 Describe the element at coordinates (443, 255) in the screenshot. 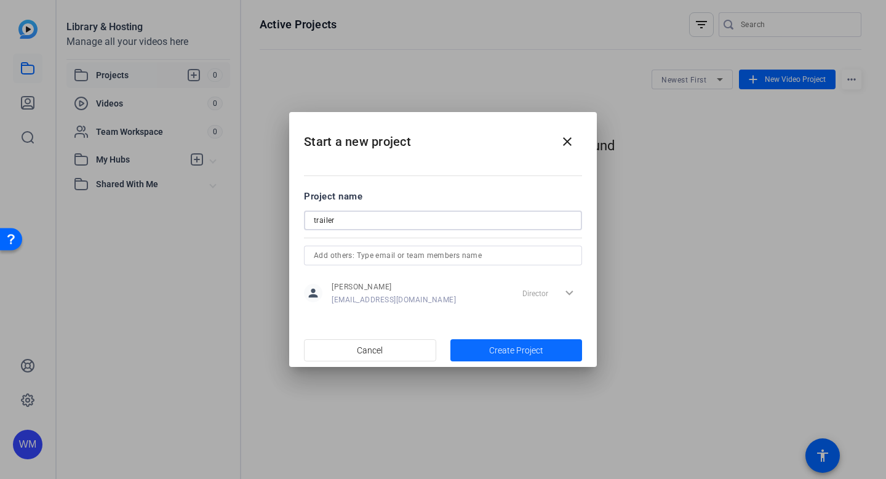

I see `input: Add others: Type email or team members name` at that location.